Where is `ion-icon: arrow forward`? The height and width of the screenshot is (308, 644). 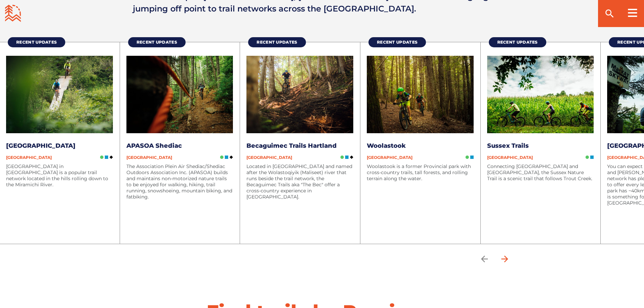
ion-icon: arrow forward is located at coordinates (505, 259).